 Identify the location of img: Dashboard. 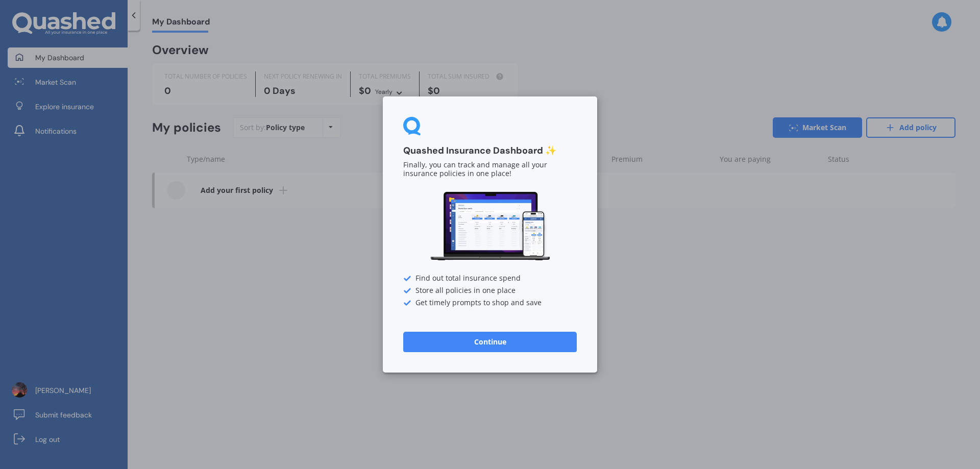
(490, 226).